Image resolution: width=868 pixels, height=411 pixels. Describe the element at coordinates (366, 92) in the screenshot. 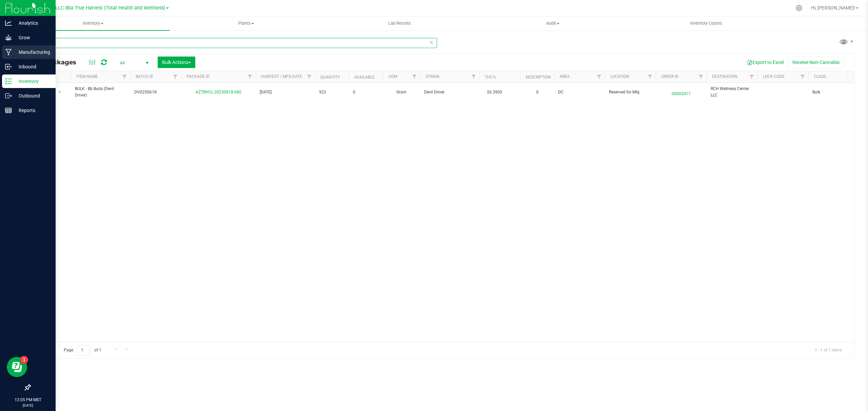

I see `span: 0` at that location.